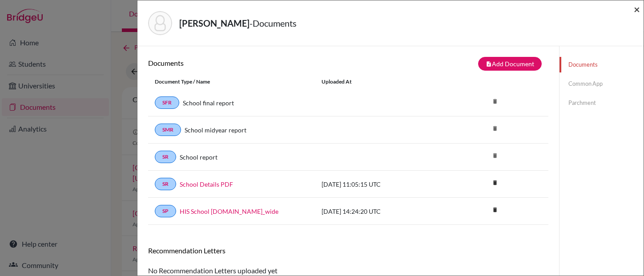 Image resolution: width=644 pixels, height=276 pixels. I want to click on a: School midyear report, so click(215, 129).